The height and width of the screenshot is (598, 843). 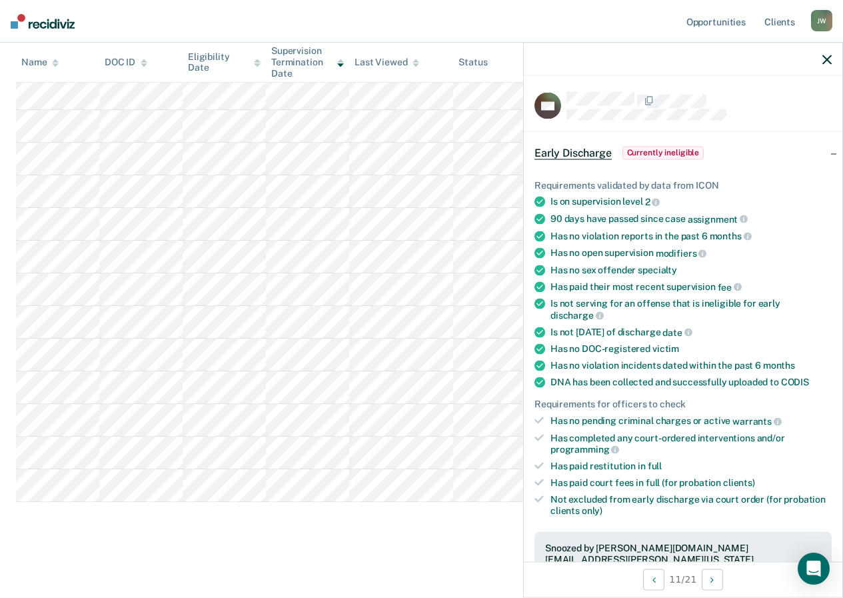 I want to click on div: Has no sex offender, so click(x=691, y=269).